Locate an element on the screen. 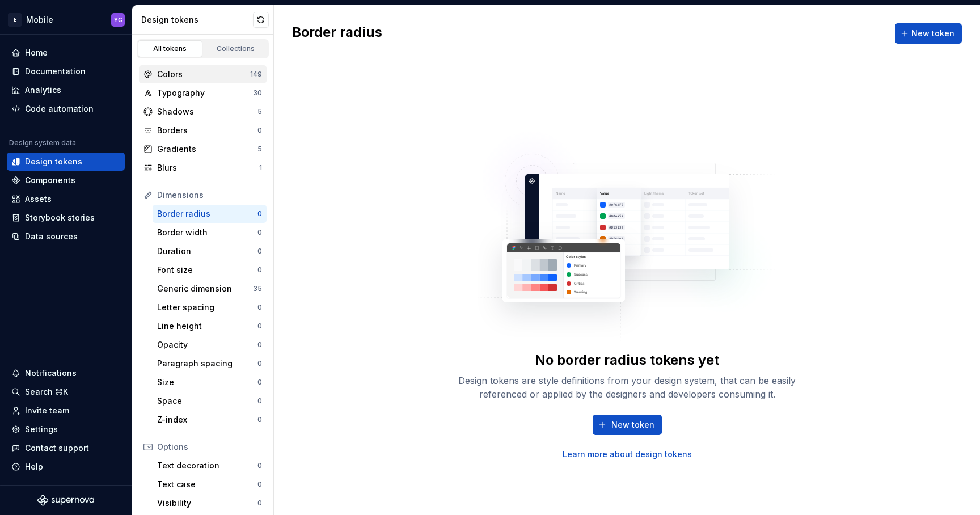 Image resolution: width=980 pixels, height=515 pixels. a: Border width0 is located at coordinates (209, 233).